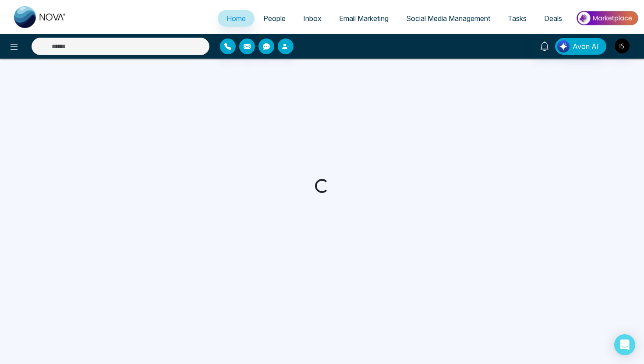 Image resolution: width=644 pixels, height=364 pixels. I want to click on span: People, so click(274, 19).